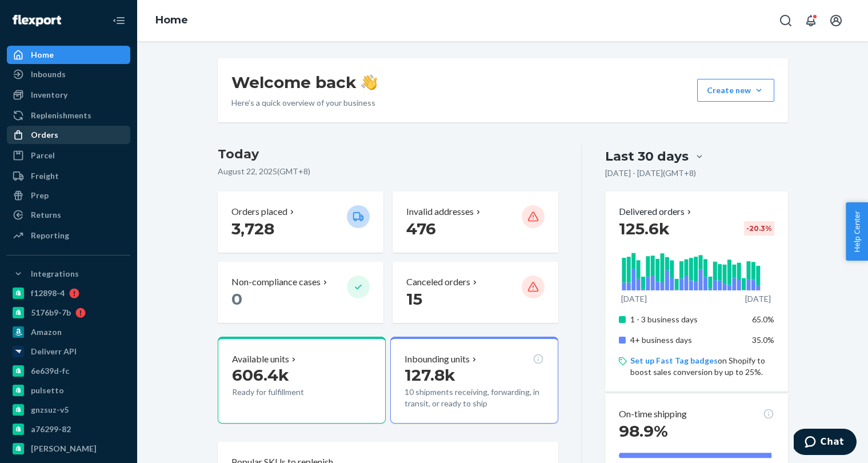 The width and height of the screenshot is (868, 463). I want to click on a: Returns, so click(68, 215).